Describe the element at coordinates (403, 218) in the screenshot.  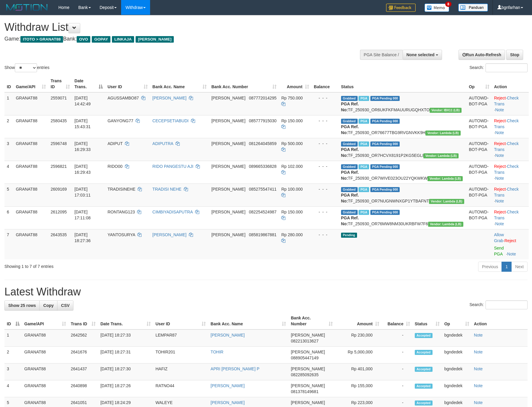
I see `td: TF_250930_OR76MW8NM30UKRBFW7F6` at that location.